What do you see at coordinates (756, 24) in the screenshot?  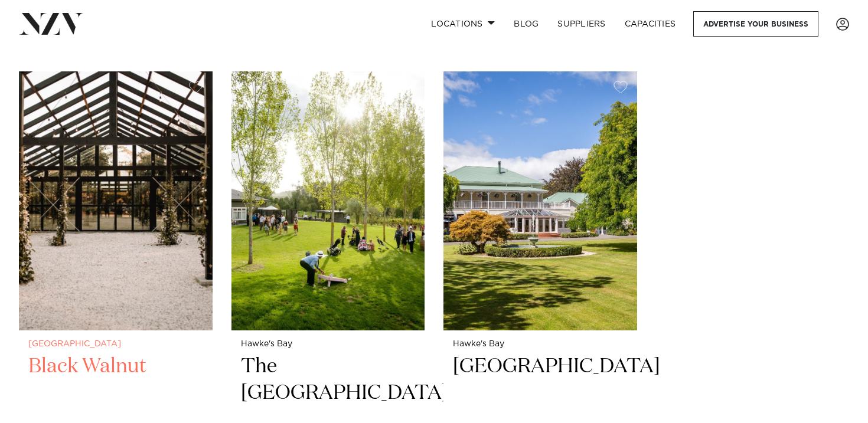 I see `a: Advertise your business` at bounding box center [756, 24].